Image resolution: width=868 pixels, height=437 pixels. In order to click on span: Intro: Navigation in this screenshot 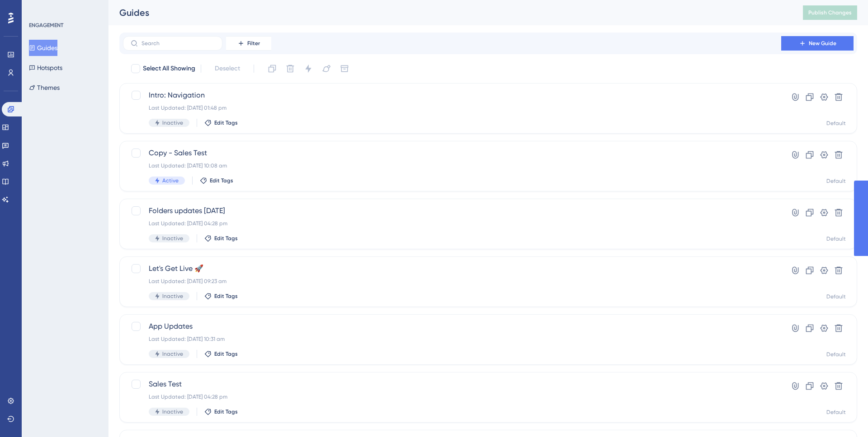, I will do `click(452, 96)`.